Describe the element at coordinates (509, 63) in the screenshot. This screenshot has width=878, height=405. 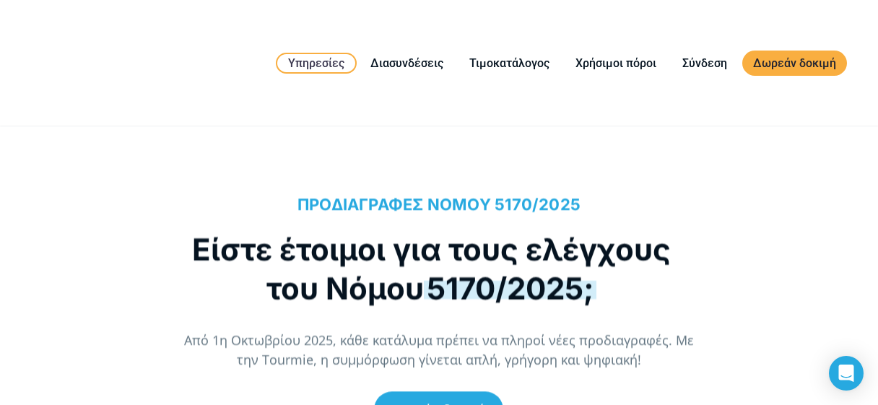
I see `a: Τιμοκατάλογος` at that location.